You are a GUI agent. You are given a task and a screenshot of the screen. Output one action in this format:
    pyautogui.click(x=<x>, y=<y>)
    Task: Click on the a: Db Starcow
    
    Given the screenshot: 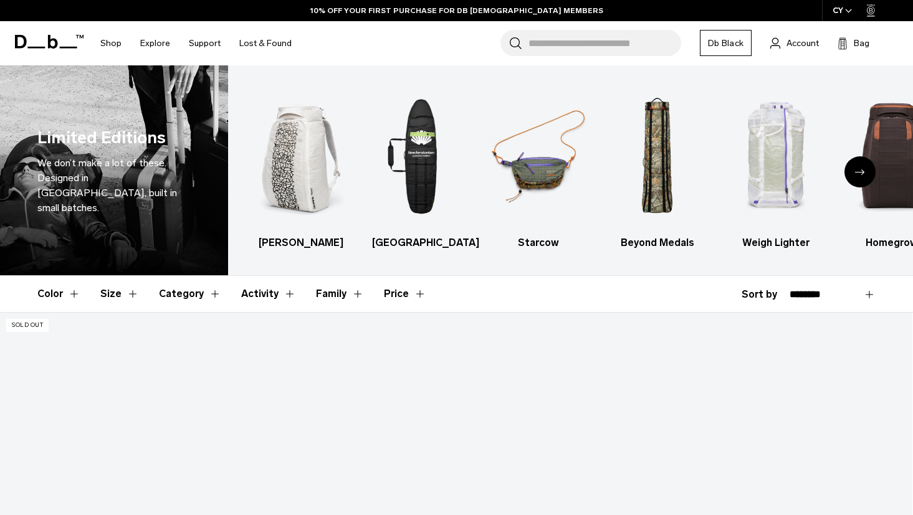 What is the action you would take?
    pyautogui.click(x=538, y=167)
    